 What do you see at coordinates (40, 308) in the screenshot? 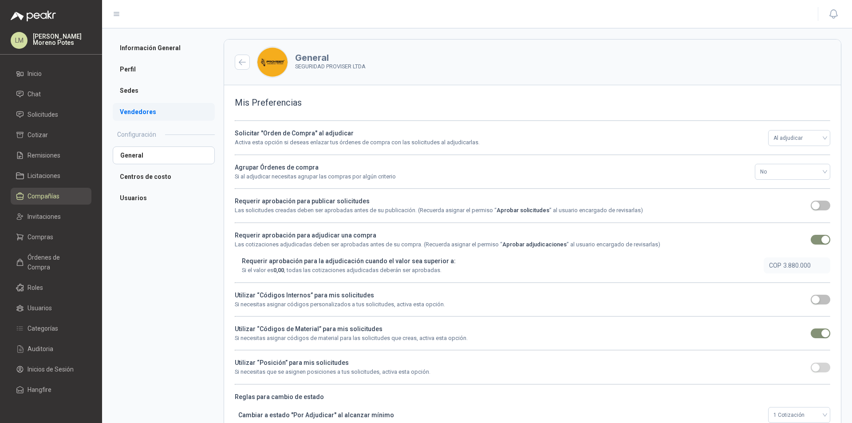
I see `span: Usuarios` at bounding box center [40, 308].